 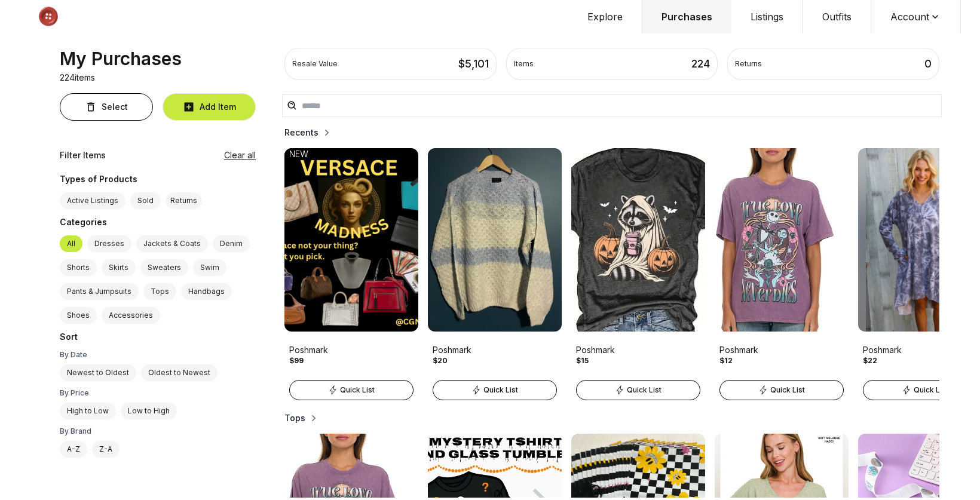 I want to click on label: Sold, so click(x=145, y=200).